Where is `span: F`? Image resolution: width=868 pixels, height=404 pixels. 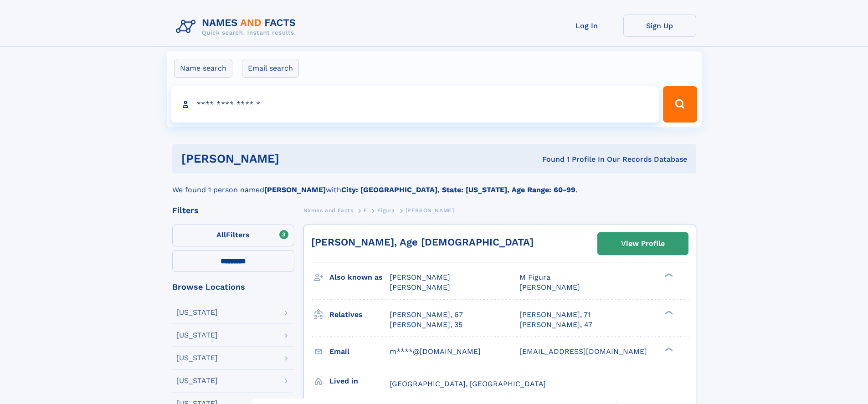
span: F is located at coordinates (365, 211).